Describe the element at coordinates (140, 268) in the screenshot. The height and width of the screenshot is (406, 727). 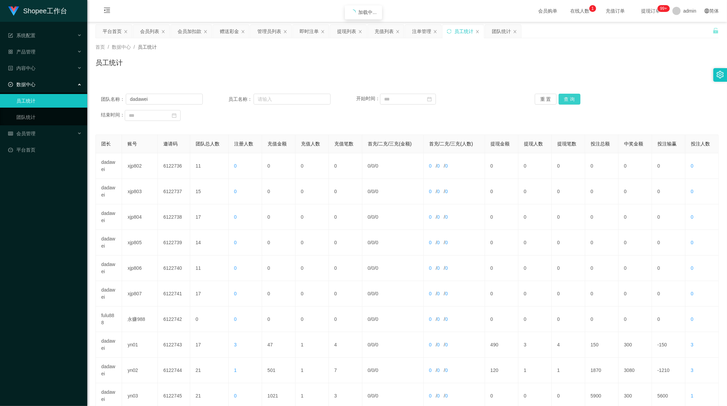
I see `td: xjp806` at that location.